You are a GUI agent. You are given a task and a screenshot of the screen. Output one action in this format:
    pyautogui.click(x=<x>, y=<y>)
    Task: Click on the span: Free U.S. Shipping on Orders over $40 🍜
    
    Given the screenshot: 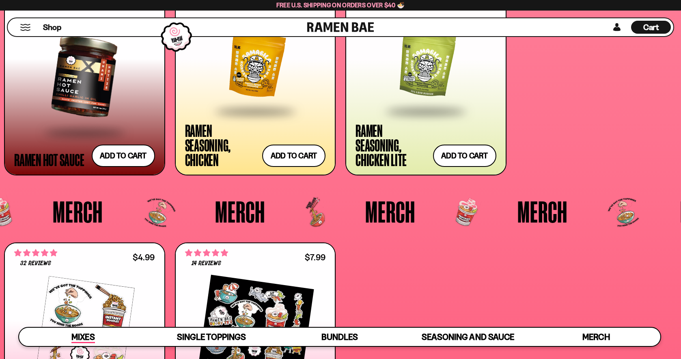 What is the action you would take?
    pyautogui.click(x=340, y=5)
    